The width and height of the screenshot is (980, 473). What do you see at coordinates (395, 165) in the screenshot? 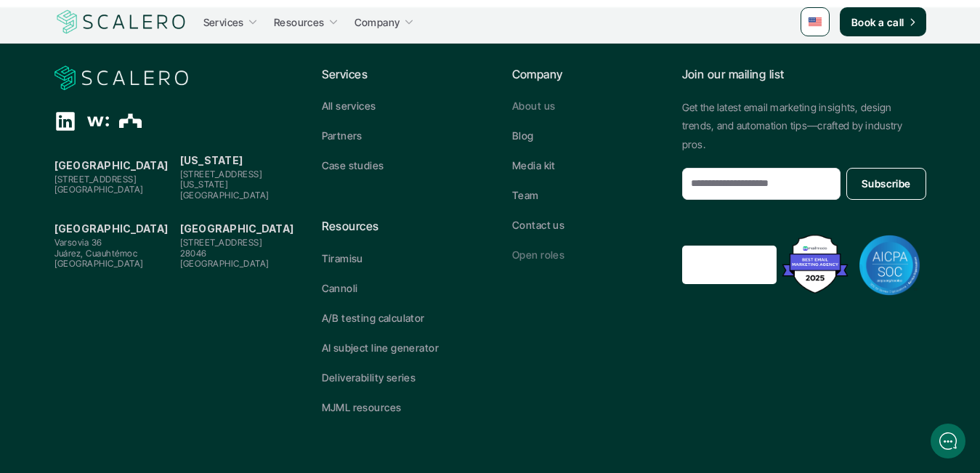
I see `a: Case studies` at bounding box center [395, 165].